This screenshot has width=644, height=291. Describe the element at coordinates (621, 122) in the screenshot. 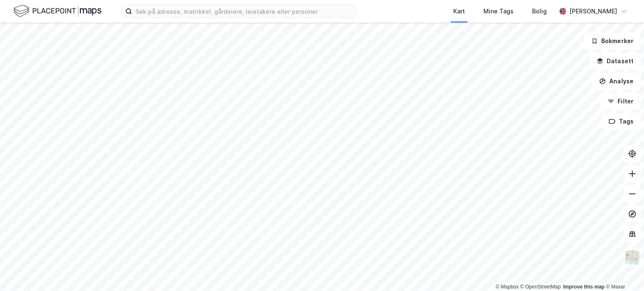

I see `button: Tags` at that location.